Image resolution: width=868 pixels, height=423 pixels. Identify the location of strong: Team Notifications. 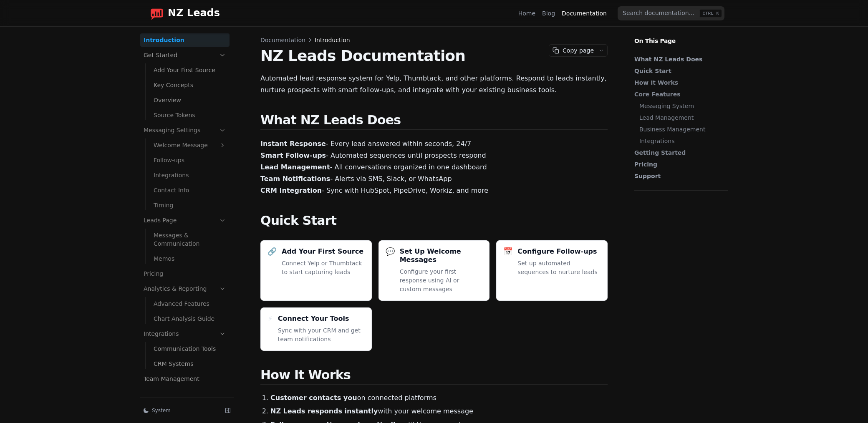
(295, 179).